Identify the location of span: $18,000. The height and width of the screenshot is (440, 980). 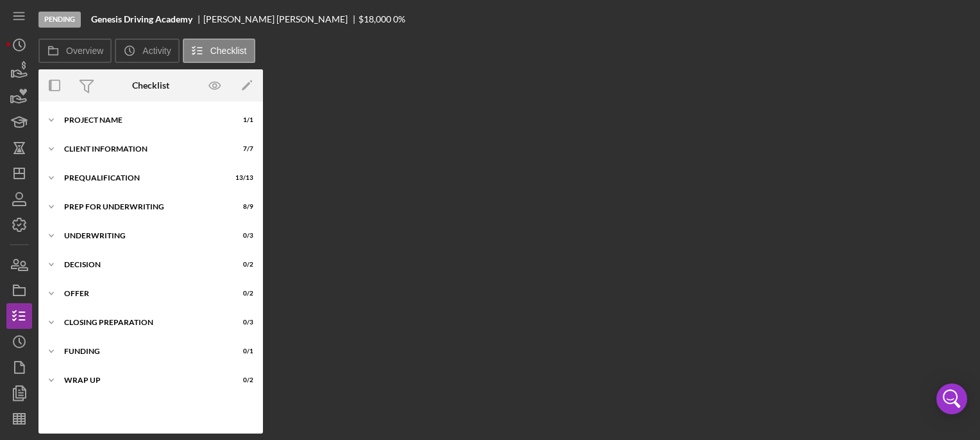
(375, 19).